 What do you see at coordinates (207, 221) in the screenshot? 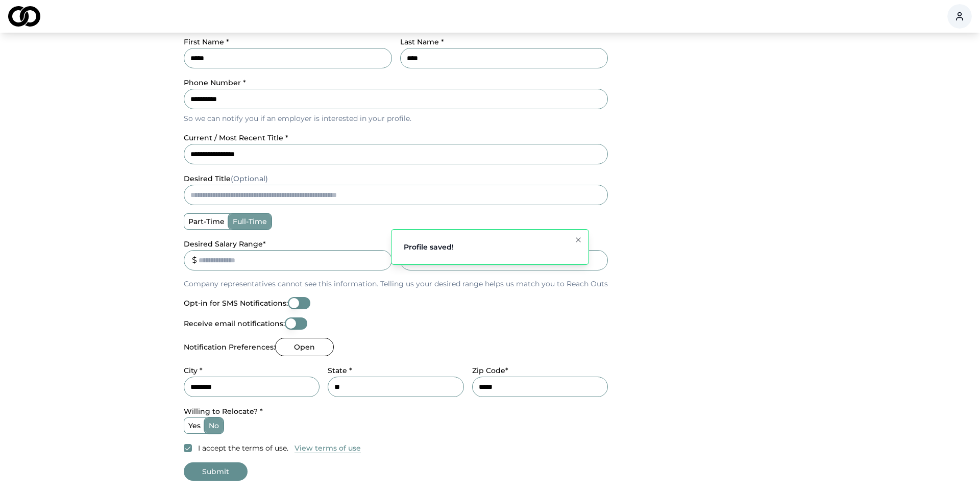
I see `label: part-time` at bounding box center [207, 221].